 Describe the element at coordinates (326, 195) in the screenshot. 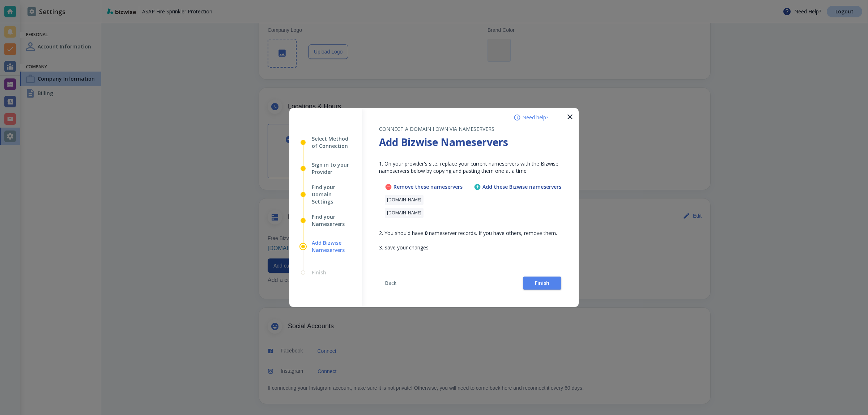

I see `button: Find your Domain Settings` at that location.